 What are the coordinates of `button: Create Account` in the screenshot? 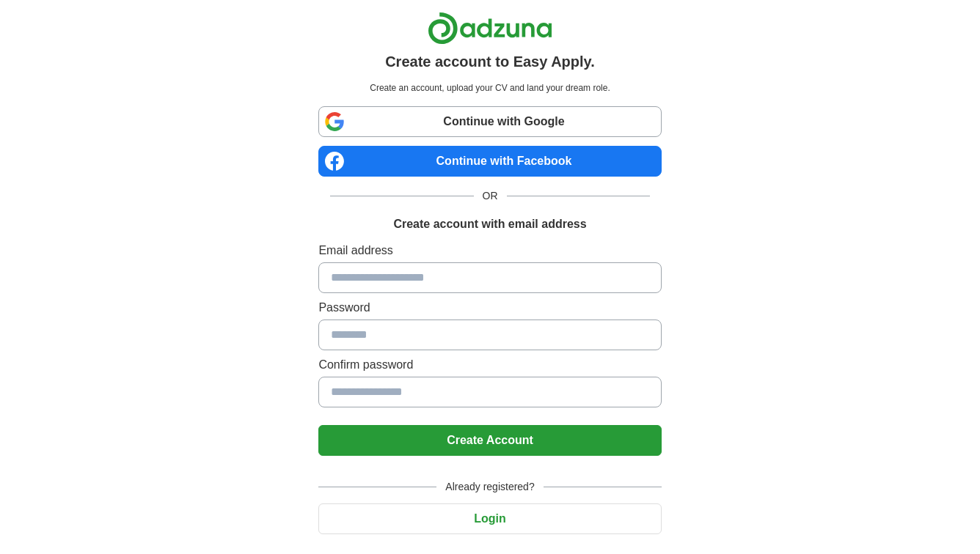 It's located at (490, 440).